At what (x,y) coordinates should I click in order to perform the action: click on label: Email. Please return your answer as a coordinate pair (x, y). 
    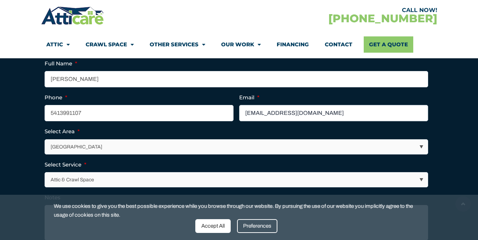
    Looking at the image, I should click on (249, 98).